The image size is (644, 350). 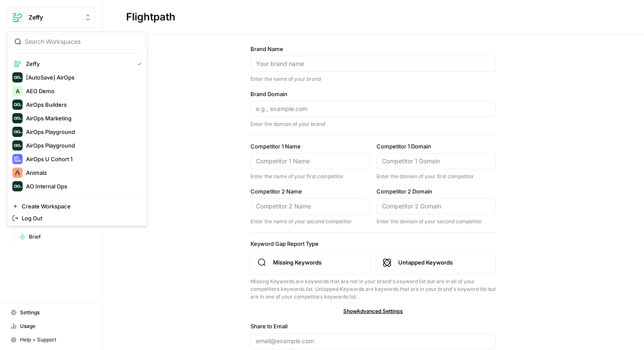 What do you see at coordinates (82, 77) in the screenshot?
I see `span: [AutoSave] AirOps` at bounding box center [82, 77].